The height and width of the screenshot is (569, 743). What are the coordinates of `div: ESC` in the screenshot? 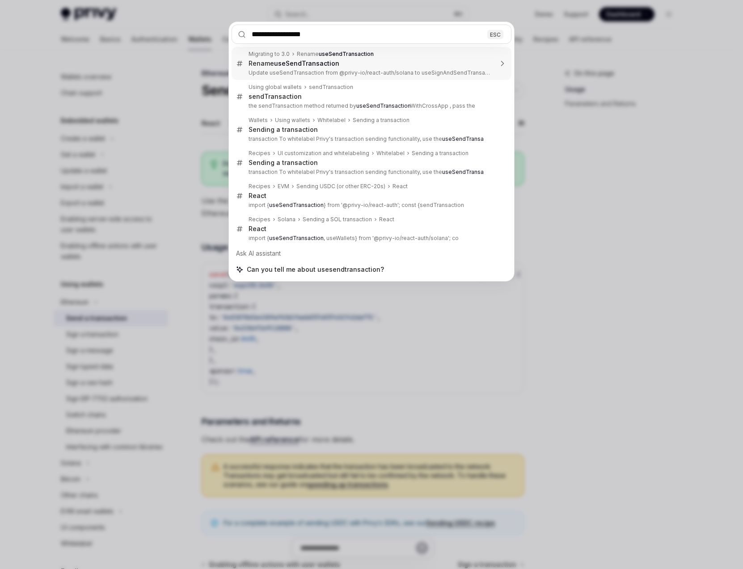 It's located at (495, 34).